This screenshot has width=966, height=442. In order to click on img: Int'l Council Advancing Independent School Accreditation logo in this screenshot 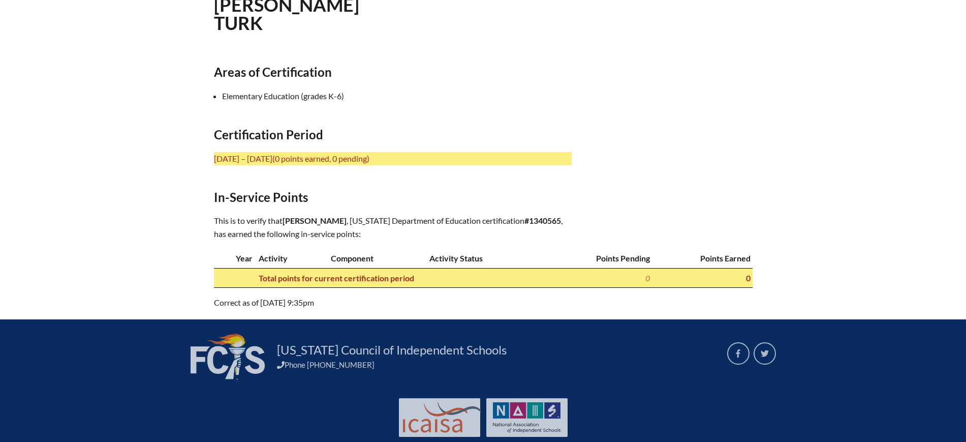, I will do `click(442, 417)`.